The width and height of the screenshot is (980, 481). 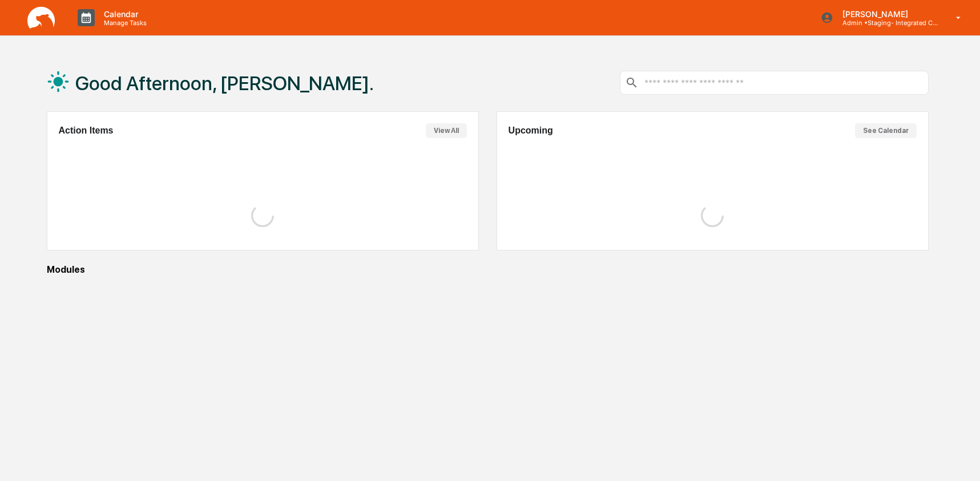 I want to click on img: logo, so click(x=41, y=17).